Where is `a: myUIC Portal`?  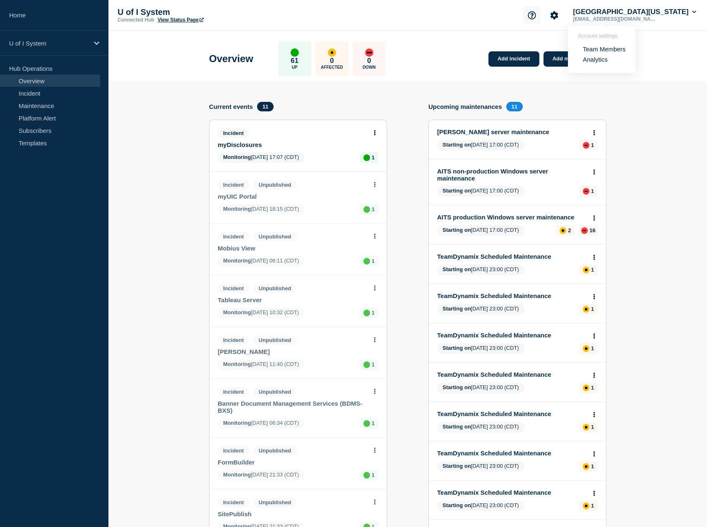 a: myUIC Portal is located at coordinates (292, 196).